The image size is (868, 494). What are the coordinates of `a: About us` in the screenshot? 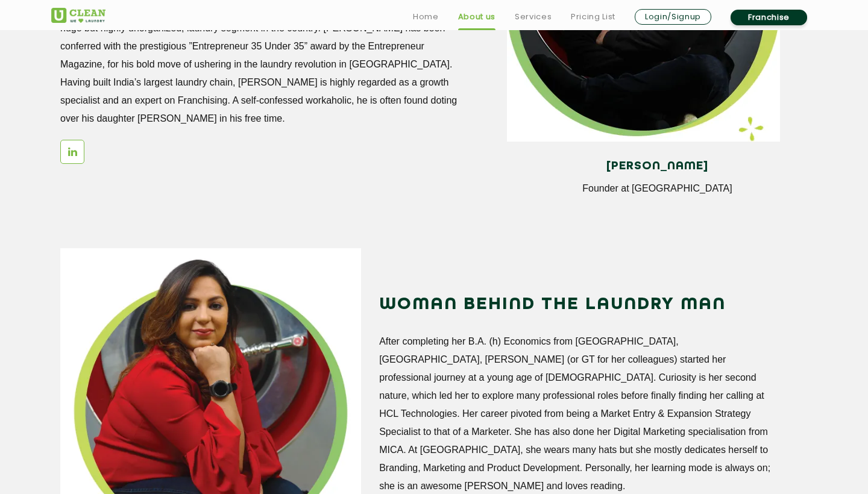 It's located at (477, 16).